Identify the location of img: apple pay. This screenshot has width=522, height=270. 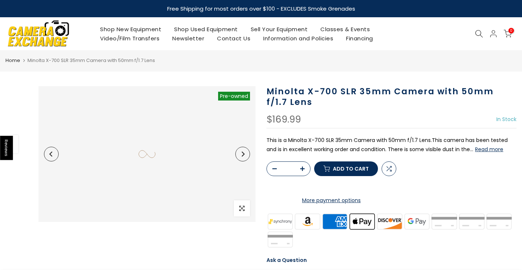
(362, 221).